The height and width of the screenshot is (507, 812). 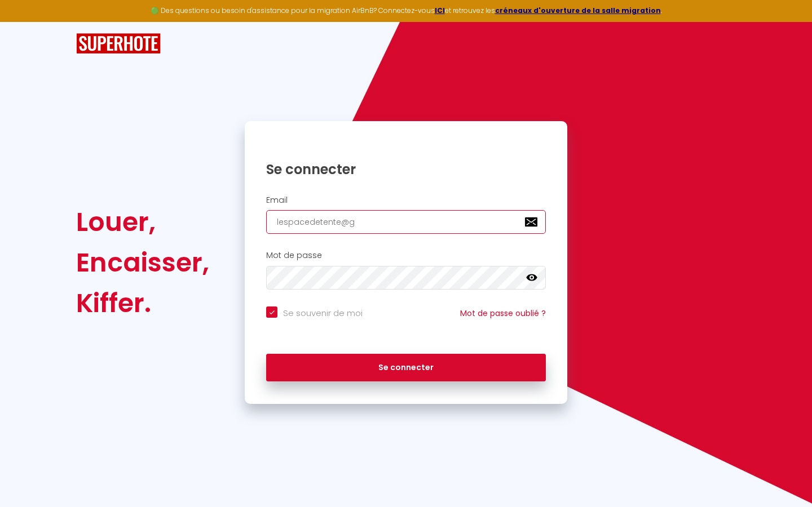 What do you see at coordinates (440, 10) in the screenshot?
I see `a: ICI` at bounding box center [440, 10].